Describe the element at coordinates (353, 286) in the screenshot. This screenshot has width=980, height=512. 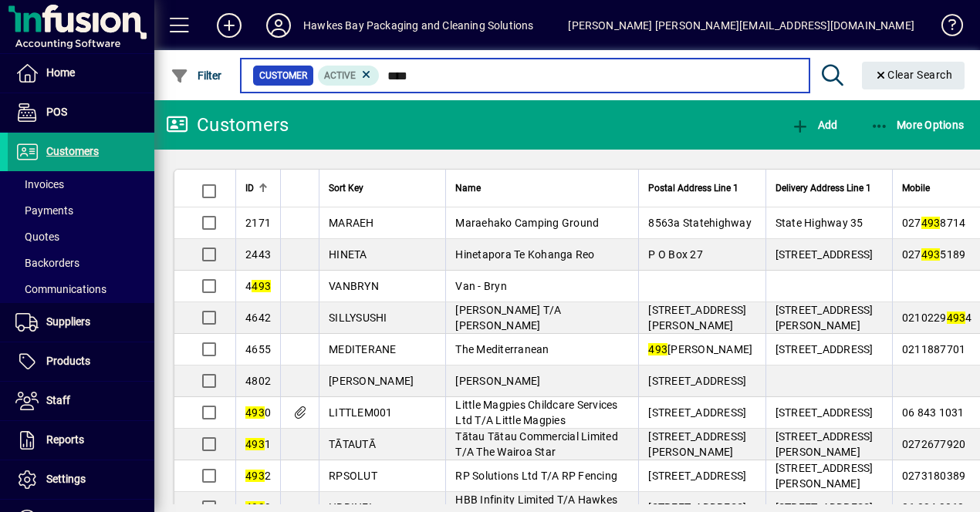
I see `span: VANBRYN` at that location.